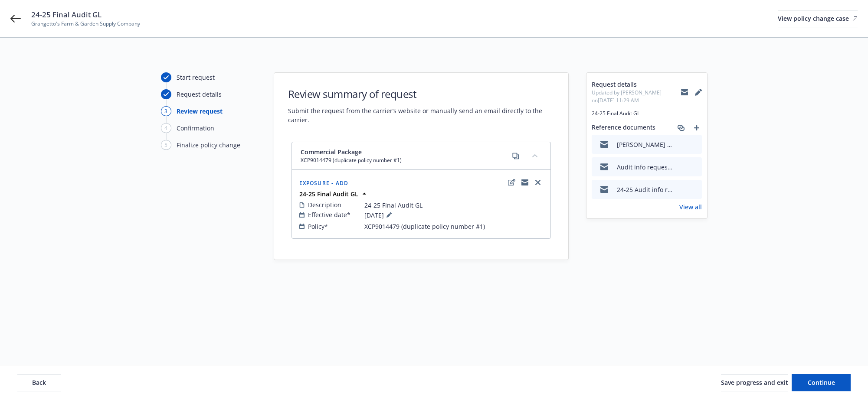  I want to click on button: Save progress and exit, so click(755, 383).